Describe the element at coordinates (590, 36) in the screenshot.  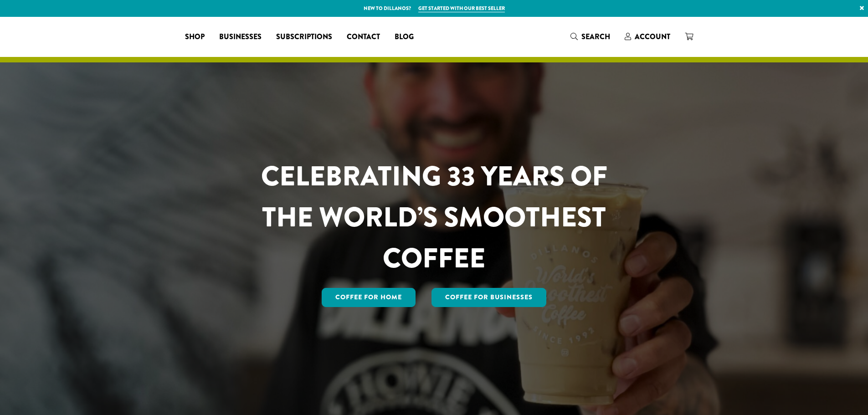
I see `a: Search` at that location.